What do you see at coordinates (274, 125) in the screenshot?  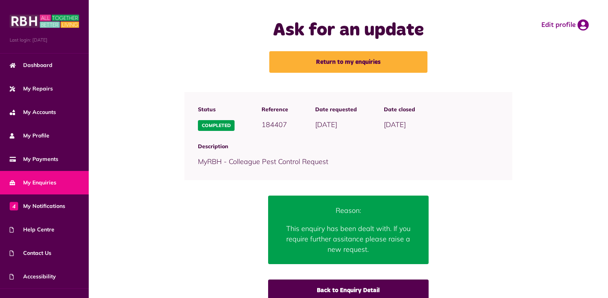 I see `span: 184407` at bounding box center [274, 125].